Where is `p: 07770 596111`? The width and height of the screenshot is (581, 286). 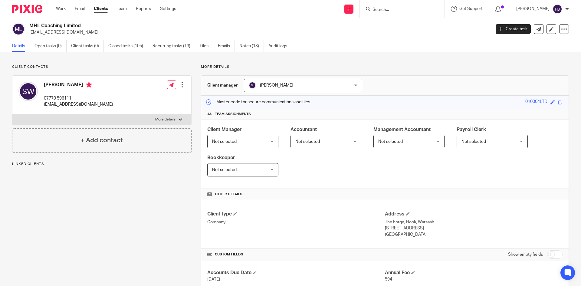
p: 07770 596111 is located at coordinates (78, 98).